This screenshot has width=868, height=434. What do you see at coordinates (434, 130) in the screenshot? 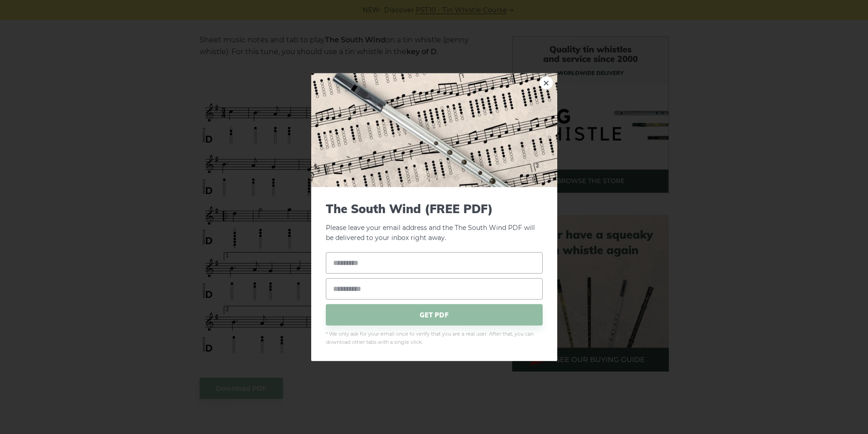
I see `img: Tin Whistle Tab Preview` at bounding box center [434, 130].